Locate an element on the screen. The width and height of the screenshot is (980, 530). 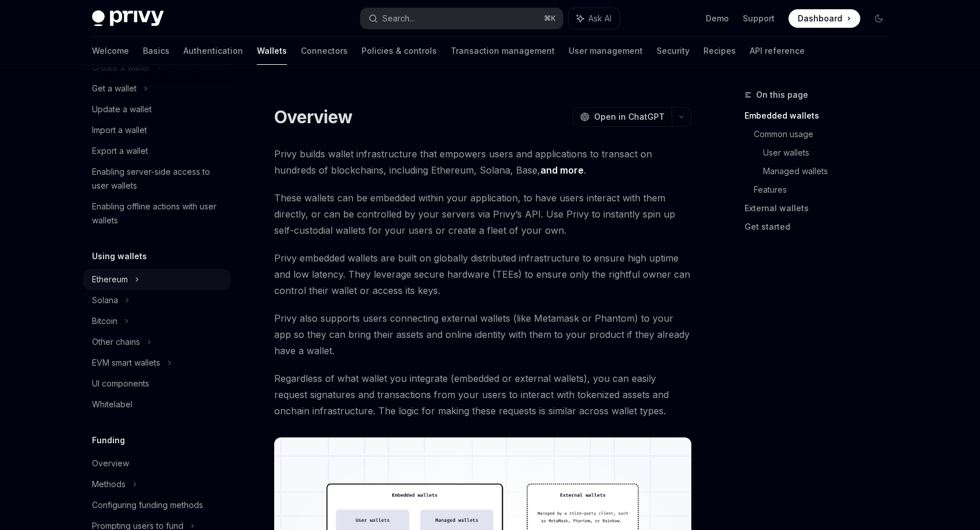
div: Configuring funding methods is located at coordinates (147, 505).